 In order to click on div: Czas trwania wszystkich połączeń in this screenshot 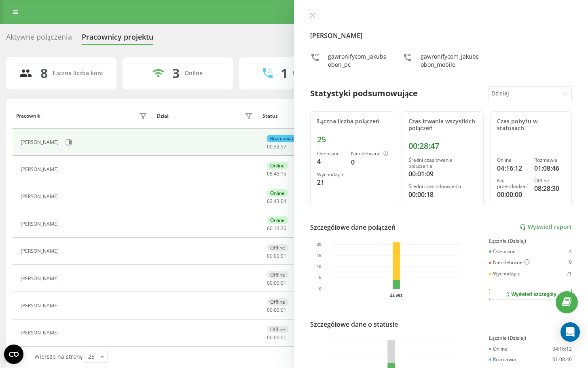, I will do `click(443, 125)`.